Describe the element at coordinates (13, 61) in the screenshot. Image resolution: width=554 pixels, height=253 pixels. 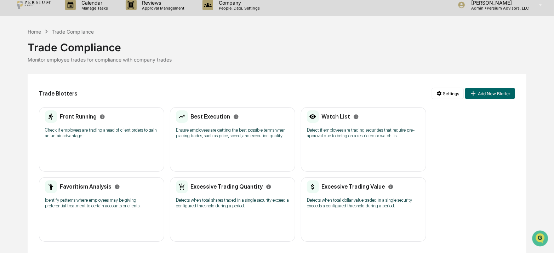
I see `img: 1746055101610-c473b297-6a78-478c-a979-82029cc54cd1` at that location.